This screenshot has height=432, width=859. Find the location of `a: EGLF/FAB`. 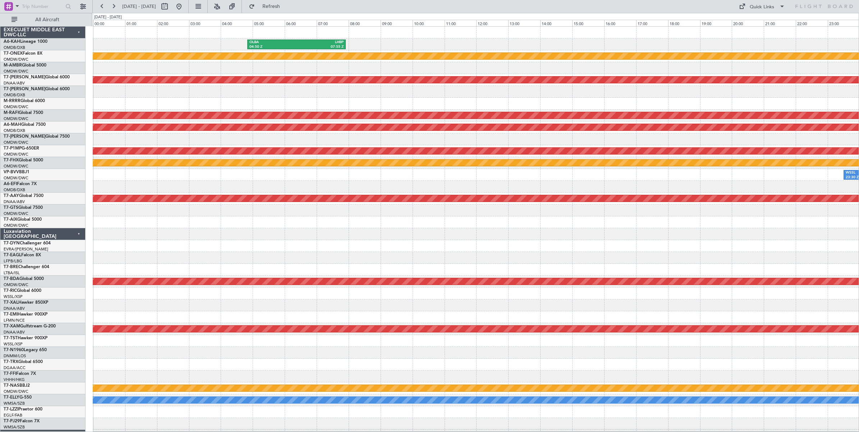

a: EGLF/FAB is located at coordinates (13, 415).